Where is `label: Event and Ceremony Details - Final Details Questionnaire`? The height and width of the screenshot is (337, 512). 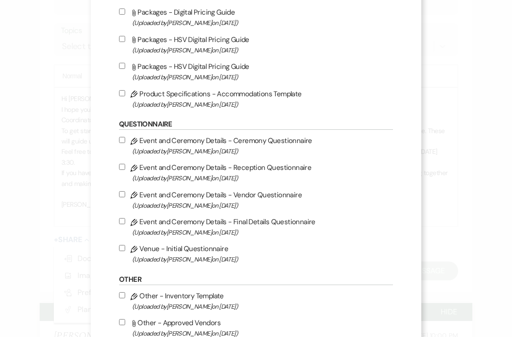
label: Event and Ceremony Details - Final Details Questionnaire is located at coordinates (256, 227).